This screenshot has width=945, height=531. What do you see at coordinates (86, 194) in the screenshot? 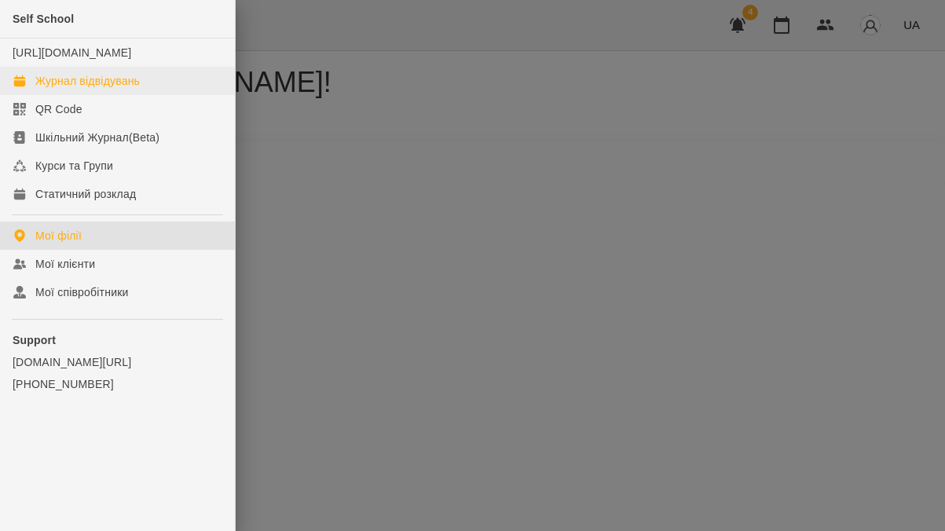
I see `div: Статичний розклад` at bounding box center [86, 194].